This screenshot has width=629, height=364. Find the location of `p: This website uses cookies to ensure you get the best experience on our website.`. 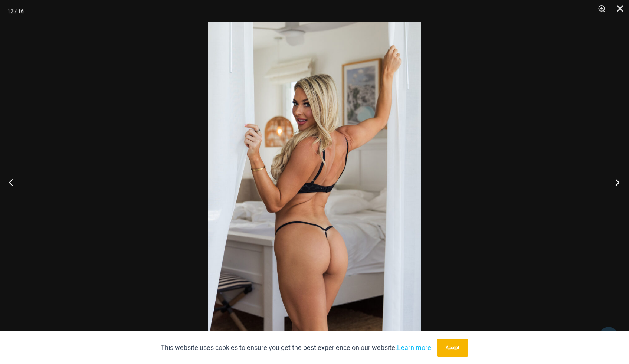

p: This website uses cookies to ensure you get the best experience on our website. is located at coordinates (296, 348).